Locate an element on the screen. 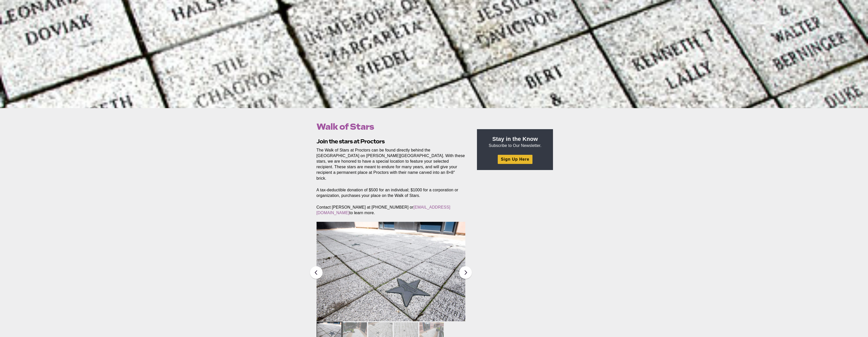 The width and height of the screenshot is (868, 337). a: Link ckirkaldy@proctors.org is located at coordinates (383, 210).